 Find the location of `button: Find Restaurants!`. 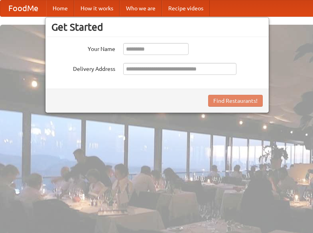

button: Find Restaurants! is located at coordinates (235, 101).